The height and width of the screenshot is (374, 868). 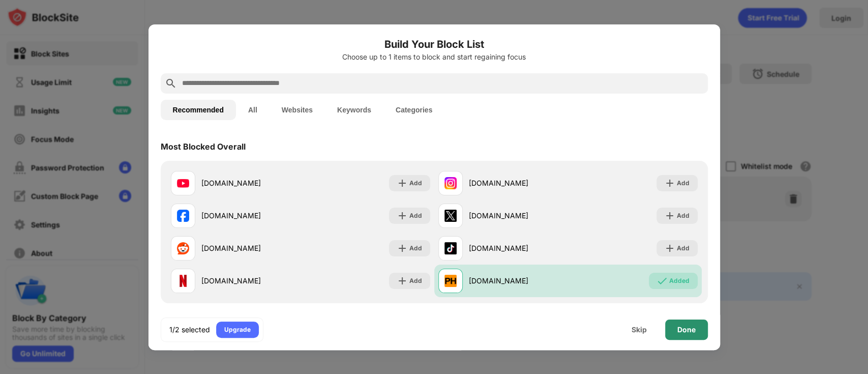 What do you see at coordinates (198, 110) in the screenshot?
I see `button: Recommended` at bounding box center [198, 110].